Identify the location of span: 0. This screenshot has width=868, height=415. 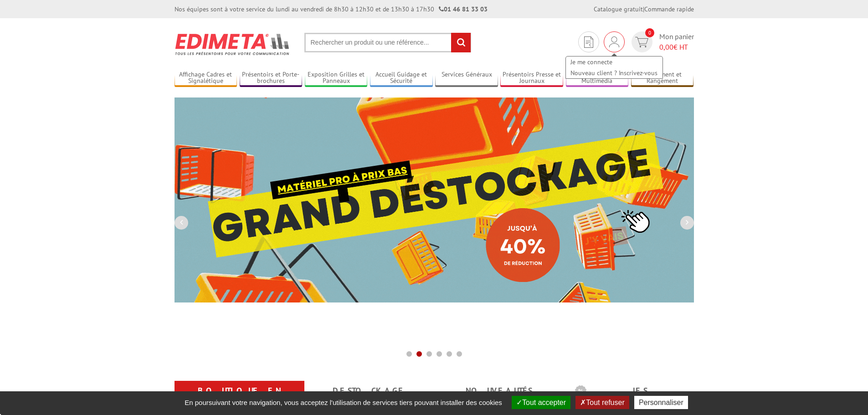
(650, 32).